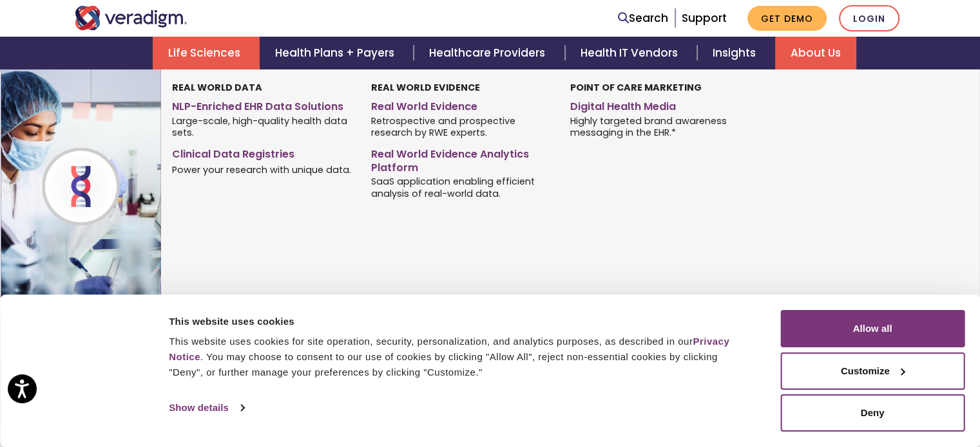  I want to click on a: Insights, so click(735, 52).